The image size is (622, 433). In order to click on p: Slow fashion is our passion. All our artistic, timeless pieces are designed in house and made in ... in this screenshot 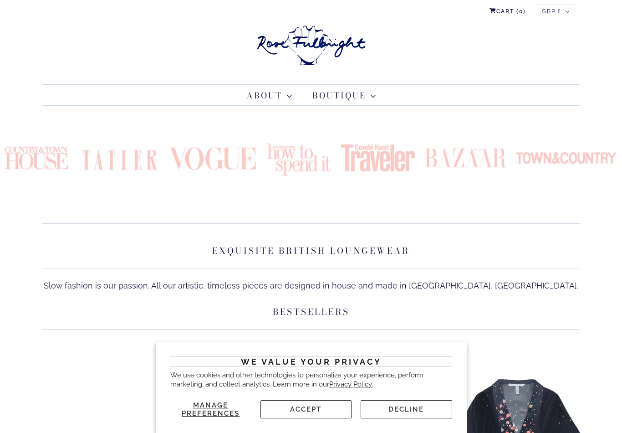, I will do `click(311, 286)`.